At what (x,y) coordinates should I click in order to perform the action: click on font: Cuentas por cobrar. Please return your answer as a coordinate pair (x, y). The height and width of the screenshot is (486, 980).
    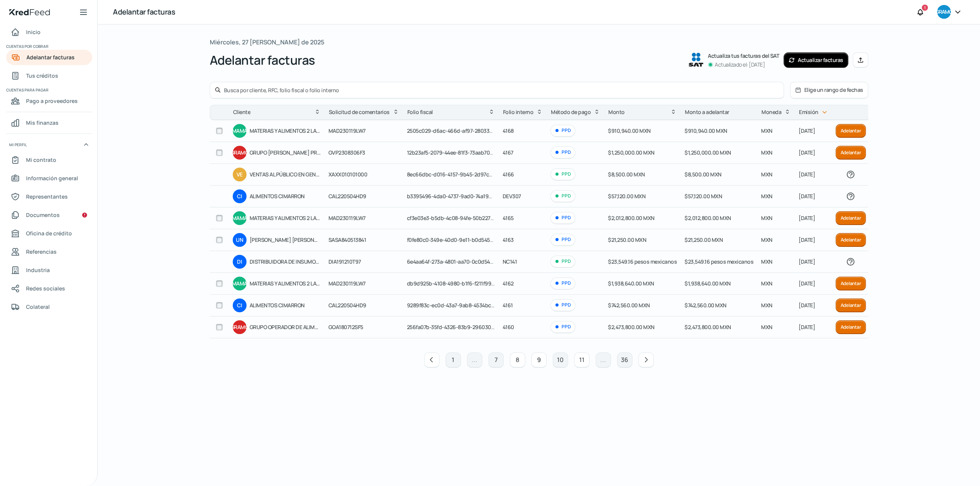
    Looking at the image, I should click on (27, 46).